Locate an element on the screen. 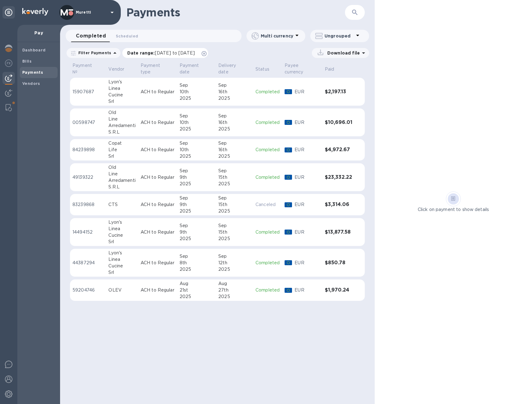 Image resolution: width=532 pixels, height=404 pixels. img: Logo is located at coordinates (35, 11).